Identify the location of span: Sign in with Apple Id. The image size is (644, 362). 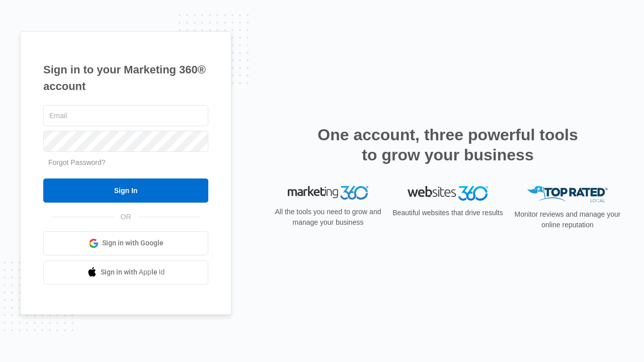
(133, 272).